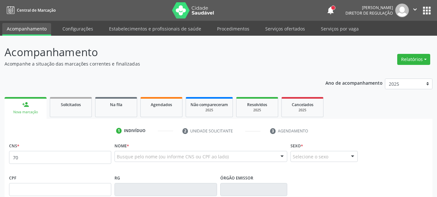  Describe the element at coordinates (162, 104) in the screenshot. I see `span: Agendados` at that location.